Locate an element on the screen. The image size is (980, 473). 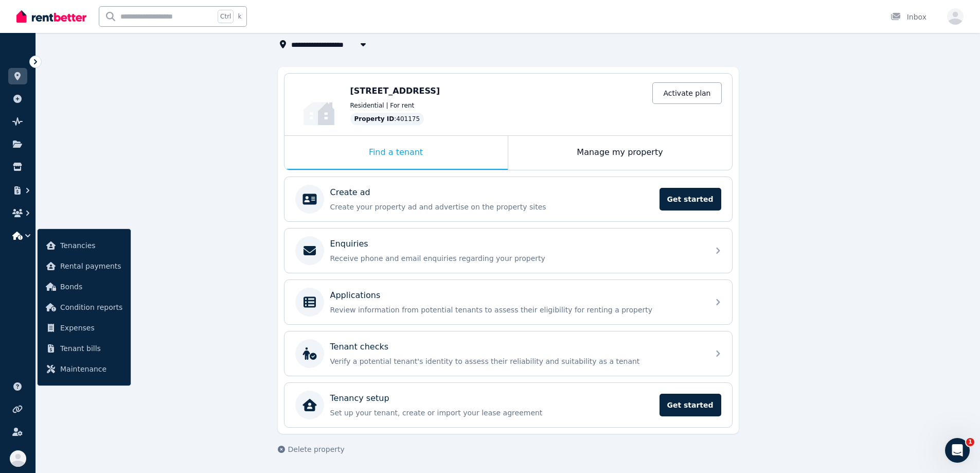
p: Tenant checks is located at coordinates (360, 347).